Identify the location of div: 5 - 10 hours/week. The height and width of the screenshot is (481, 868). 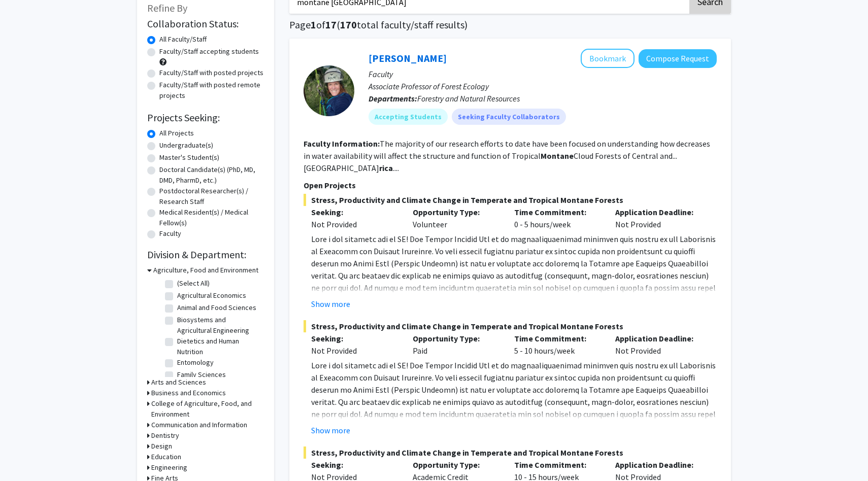
(558, 344).